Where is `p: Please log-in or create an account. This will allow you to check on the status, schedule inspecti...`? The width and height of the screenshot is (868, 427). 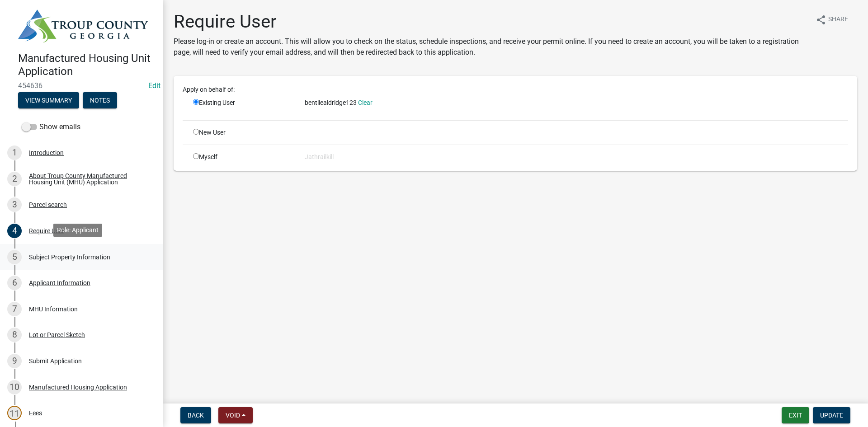
p: Please log-in or create an account. This will allow you to check on the status, schedule inspecti... is located at coordinates (491, 47).